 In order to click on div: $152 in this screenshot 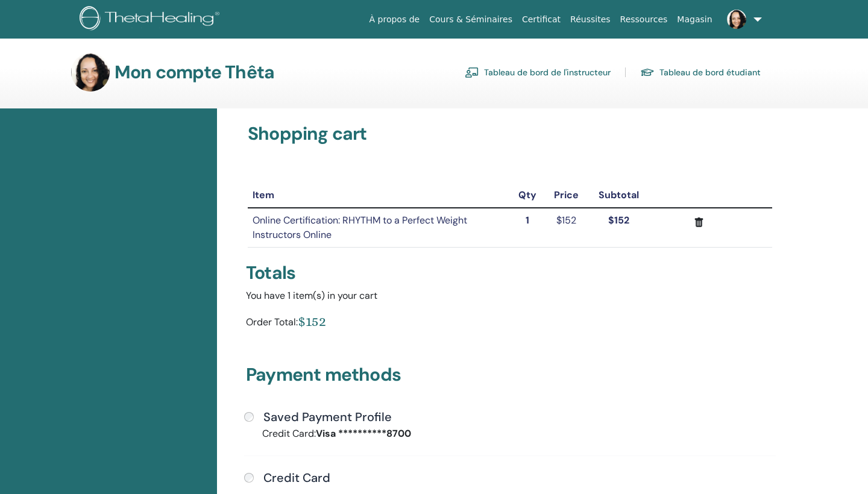, I will do `click(312, 321)`.